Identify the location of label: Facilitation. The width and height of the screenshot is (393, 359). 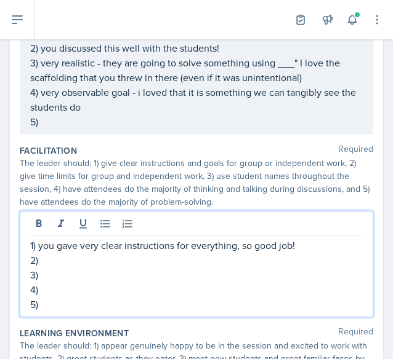
(48, 151).